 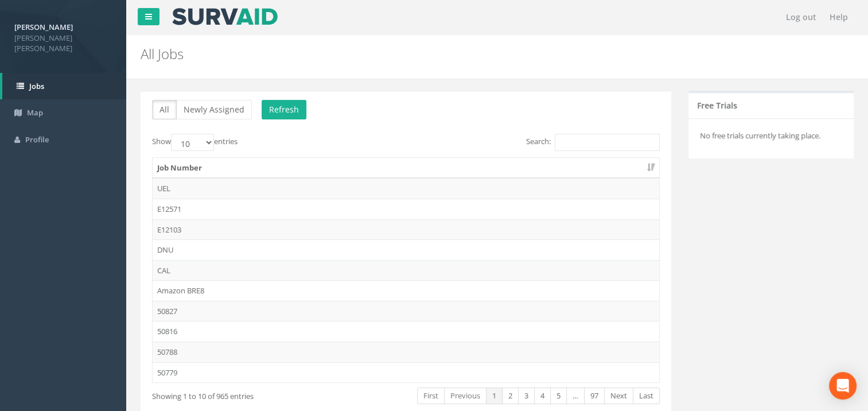 I want to click on td: E12571, so click(x=406, y=209).